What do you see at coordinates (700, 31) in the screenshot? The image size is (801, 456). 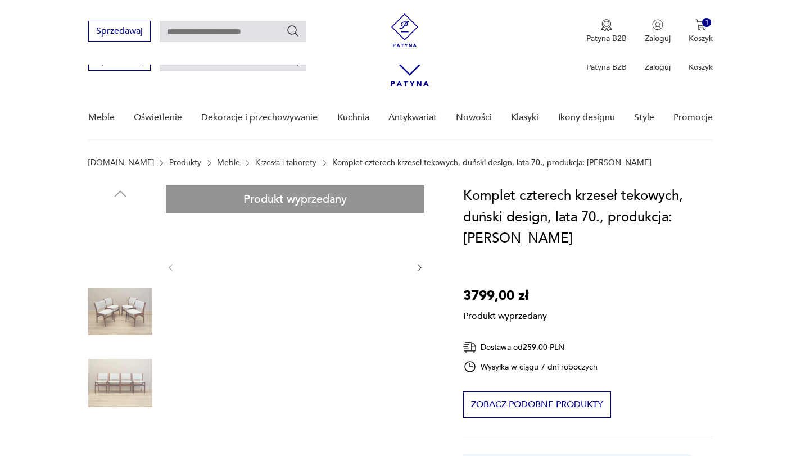 I see `button: 1Koszyk` at bounding box center [700, 31].